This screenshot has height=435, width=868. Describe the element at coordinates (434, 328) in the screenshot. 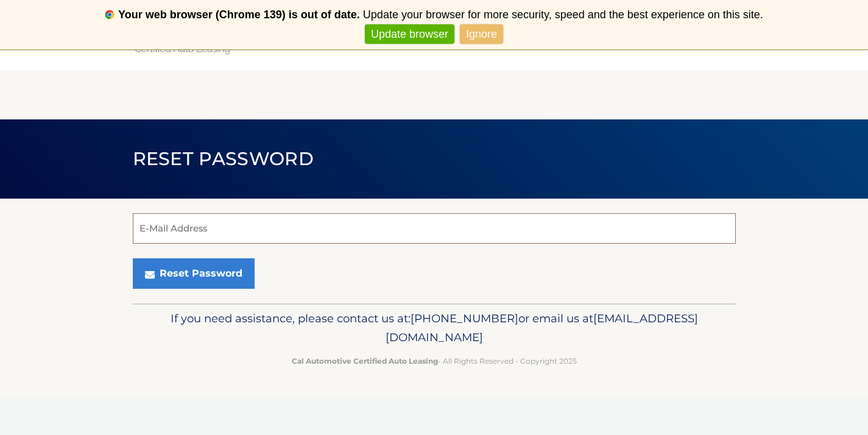

I see `p: If you need assistance, please contact us at: or email us at` at that location.